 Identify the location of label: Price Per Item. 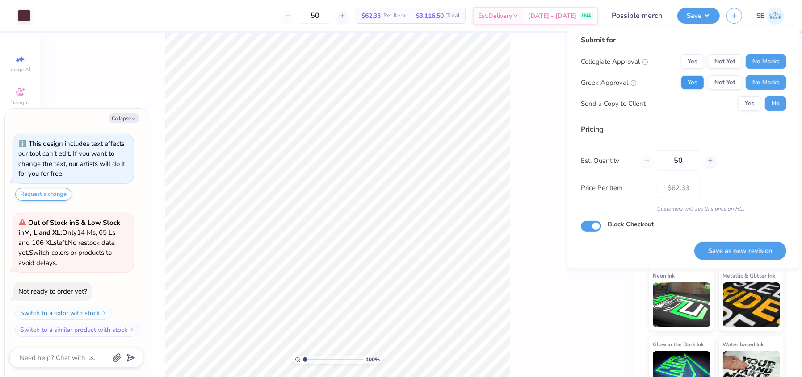
(615, 188).